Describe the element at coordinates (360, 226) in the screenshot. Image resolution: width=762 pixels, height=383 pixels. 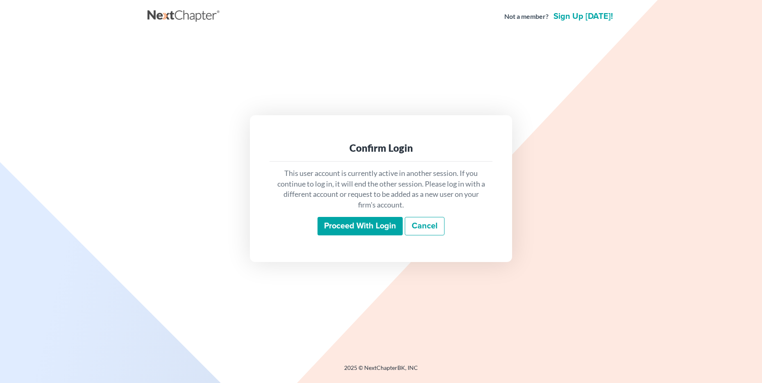
I see `input: Proceed with login` at that location.